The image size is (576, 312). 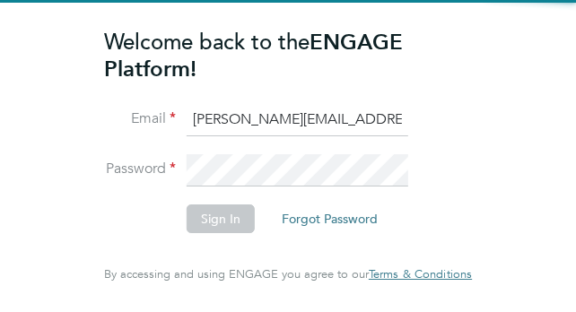 I want to click on a: Terms & Conditions, so click(x=420, y=275).